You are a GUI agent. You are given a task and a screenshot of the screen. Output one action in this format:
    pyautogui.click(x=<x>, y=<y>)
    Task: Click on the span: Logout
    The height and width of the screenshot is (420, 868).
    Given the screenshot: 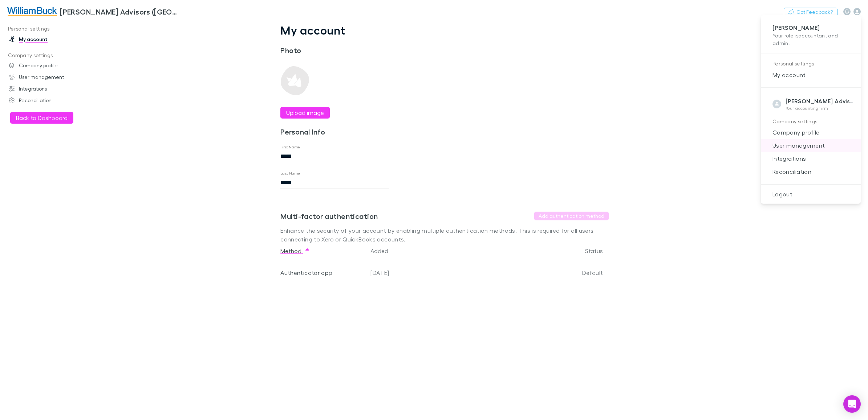 What is the action you would take?
    pyautogui.click(x=811, y=194)
    